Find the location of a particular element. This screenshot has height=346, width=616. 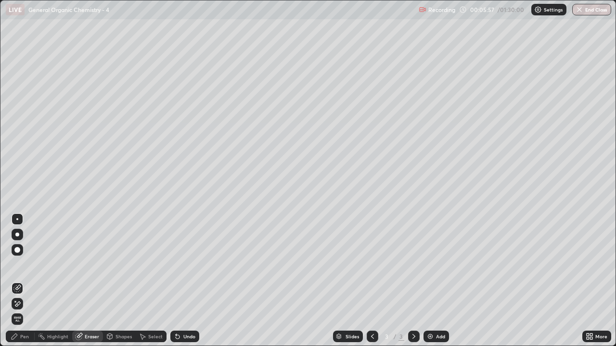

p: General Organic Chemistry - 4 is located at coordinates (69, 10).